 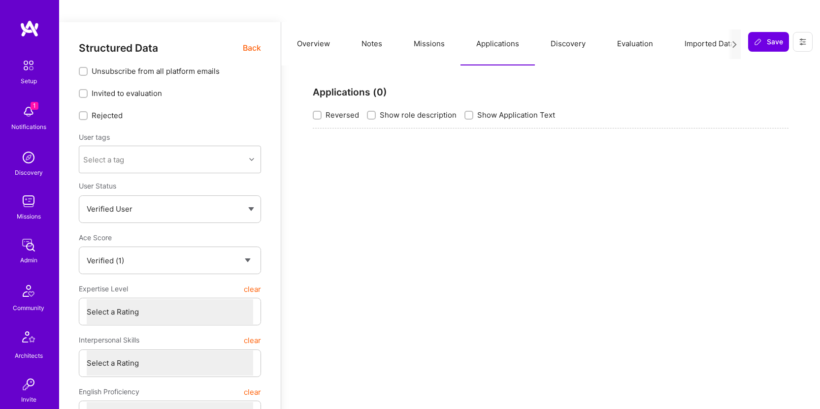 I want to click on span: User Status, so click(x=97, y=186).